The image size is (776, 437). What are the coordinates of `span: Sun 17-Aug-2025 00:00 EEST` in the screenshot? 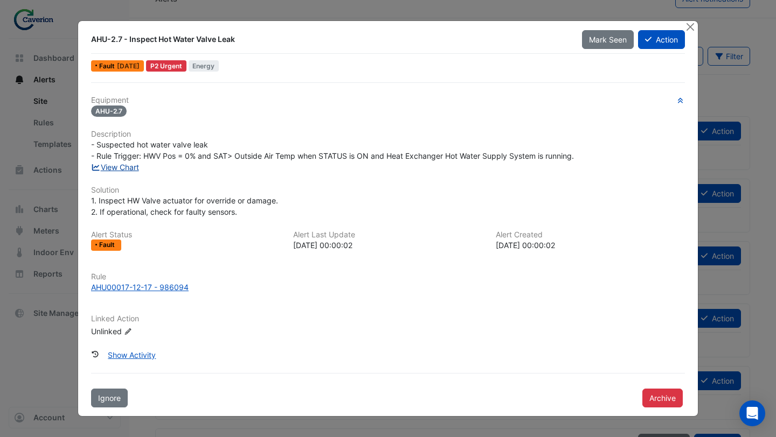 It's located at (128, 66).